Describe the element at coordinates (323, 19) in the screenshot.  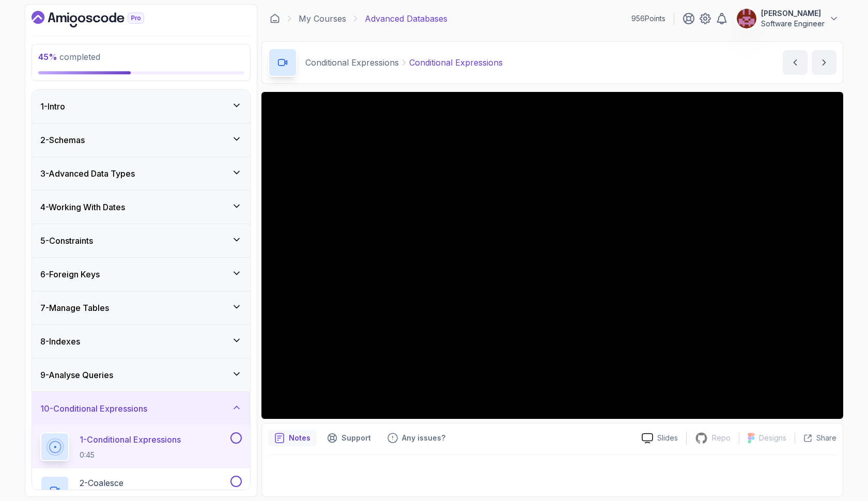
I see `a: My Courses` at that location.